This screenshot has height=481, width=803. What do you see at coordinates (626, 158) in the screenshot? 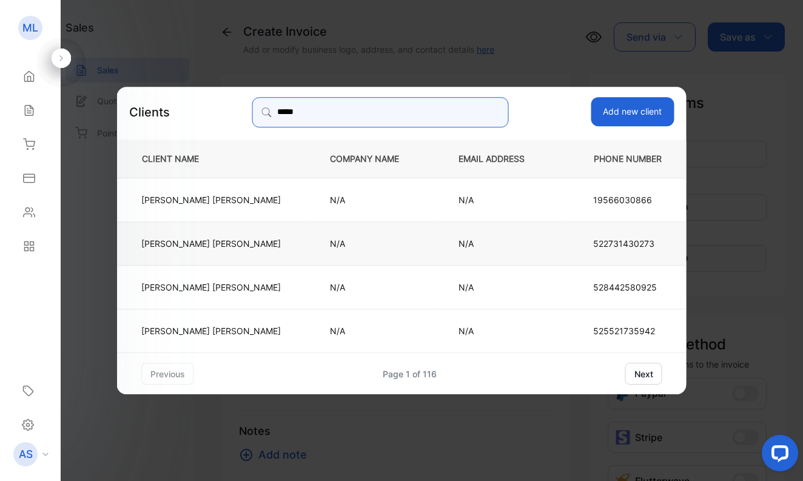
I see `p: PHONE NUMBER` at bounding box center [626, 158].